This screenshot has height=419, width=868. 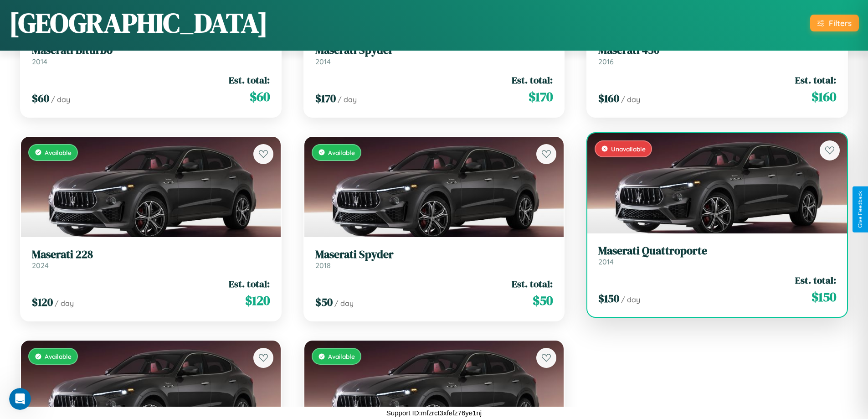 I want to click on span: 2024, so click(x=40, y=265).